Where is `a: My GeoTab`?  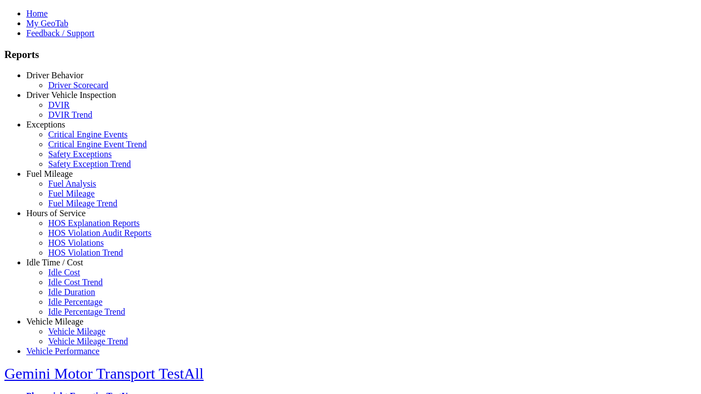
a: My GeoTab is located at coordinates (47, 23).